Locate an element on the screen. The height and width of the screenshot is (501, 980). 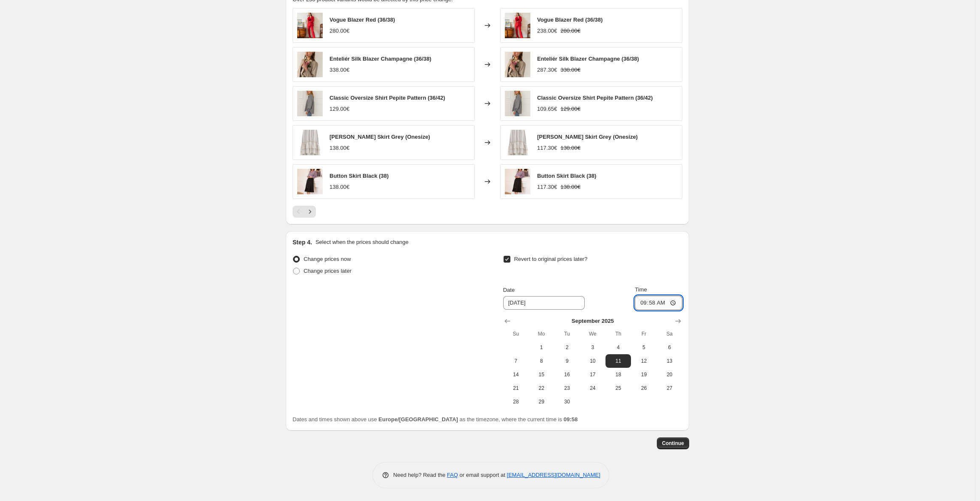
span: 19 is located at coordinates (644, 375).